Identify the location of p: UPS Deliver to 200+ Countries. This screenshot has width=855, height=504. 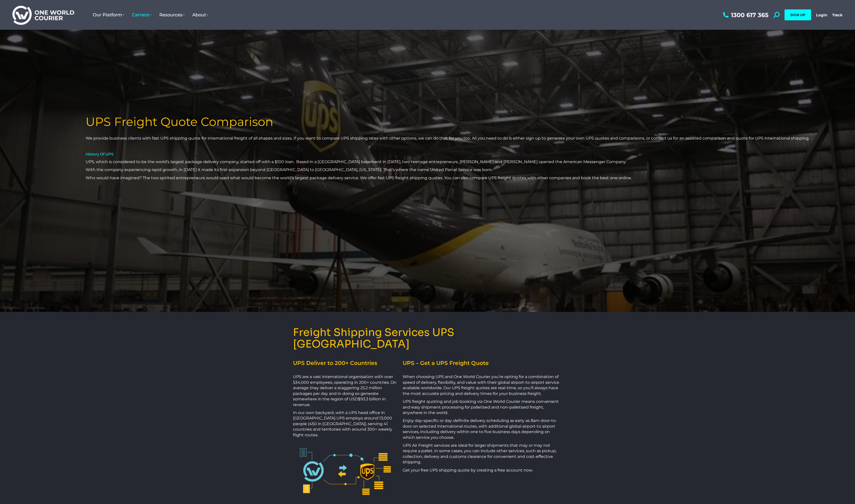
(345, 363).